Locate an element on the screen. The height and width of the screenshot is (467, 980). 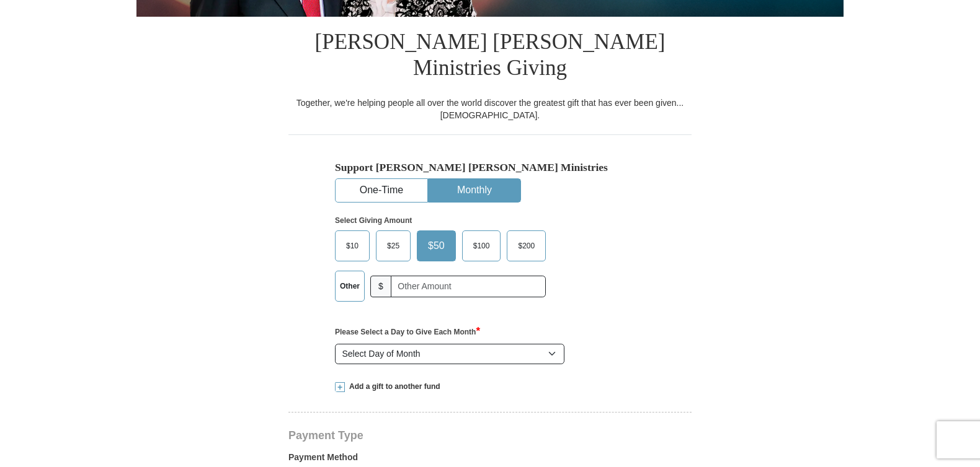
input: Other Amount is located at coordinates (468, 286).